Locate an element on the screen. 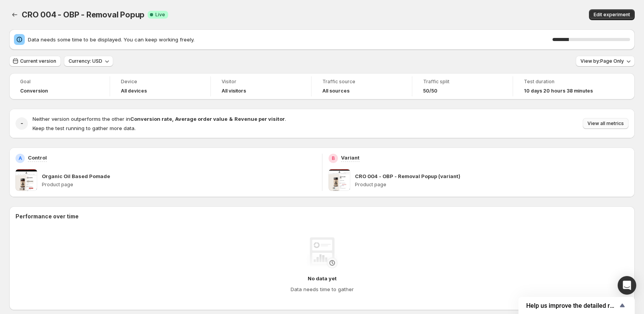  button: View all metrics is located at coordinates (606, 123).